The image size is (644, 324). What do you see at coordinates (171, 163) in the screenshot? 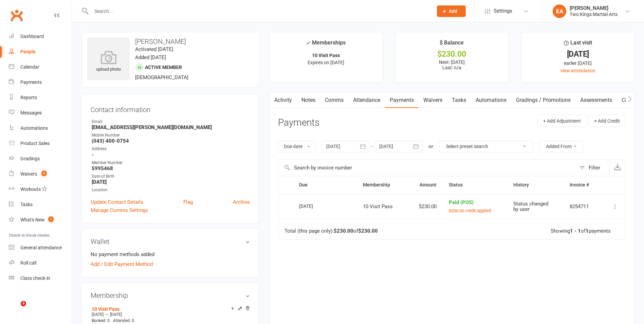
I see `div: Member Number` at bounding box center [171, 163].